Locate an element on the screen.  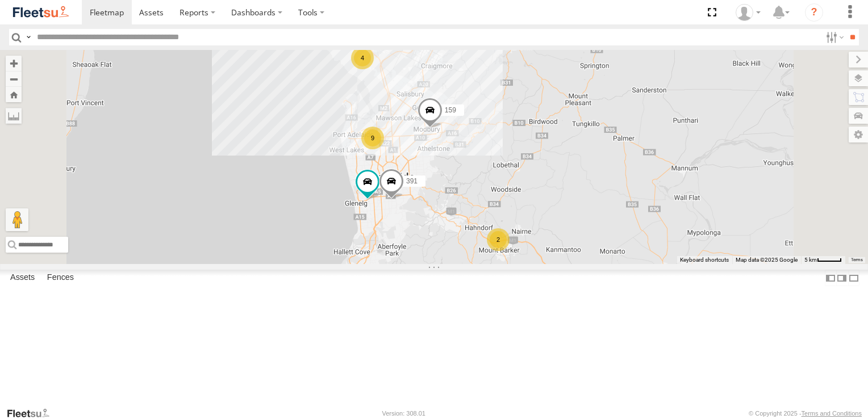
label: Search Filter Options is located at coordinates (833, 37).